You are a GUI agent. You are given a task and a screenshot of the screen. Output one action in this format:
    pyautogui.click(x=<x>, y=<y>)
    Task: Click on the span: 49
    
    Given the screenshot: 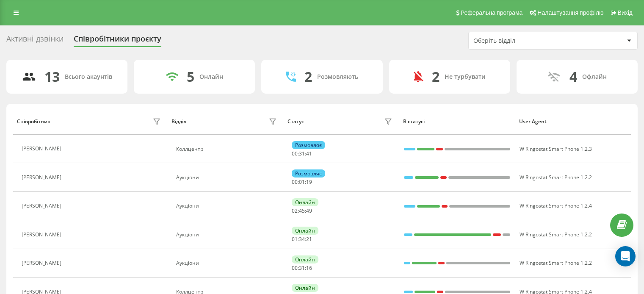 What is the action you would take?
    pyautogui.click(x=309, y=211)
    